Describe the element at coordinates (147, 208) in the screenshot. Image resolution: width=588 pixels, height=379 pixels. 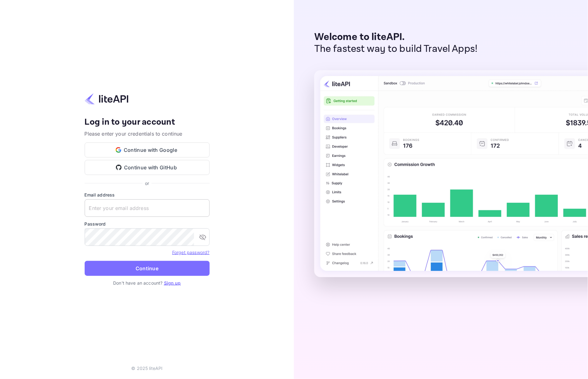
I see `input: Enter your email address` at that location.